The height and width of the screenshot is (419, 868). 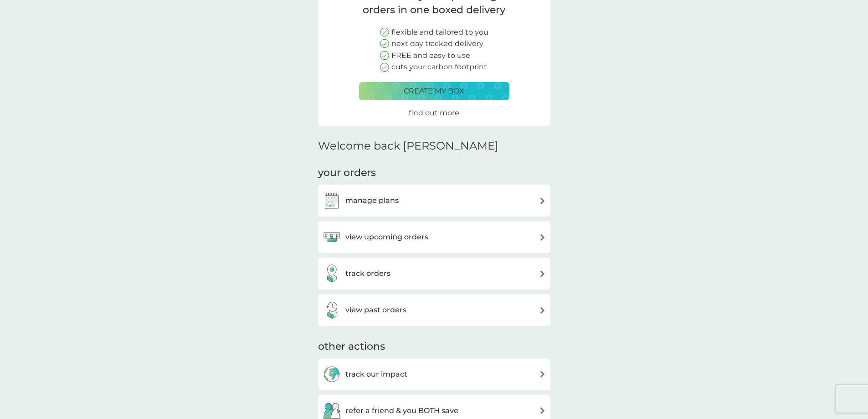 What do you see at coordinates (437, 44) in the screenshot?
I see `p: next day tracked delivery` at bounding box center [437, 44].